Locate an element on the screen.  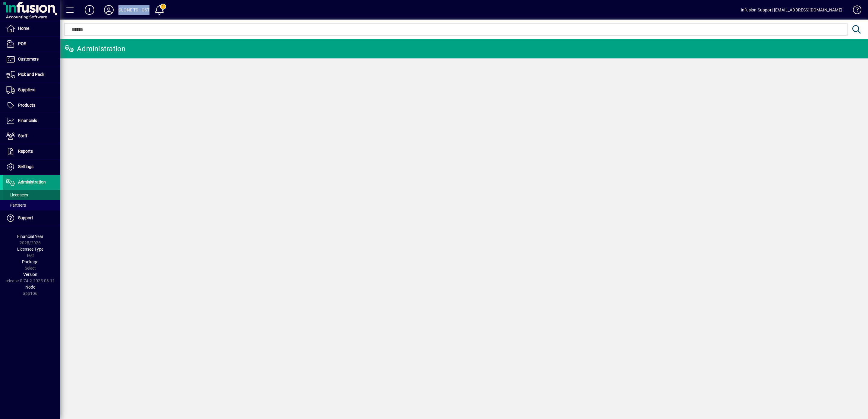
span: POS is located at coordinates (22, 44).